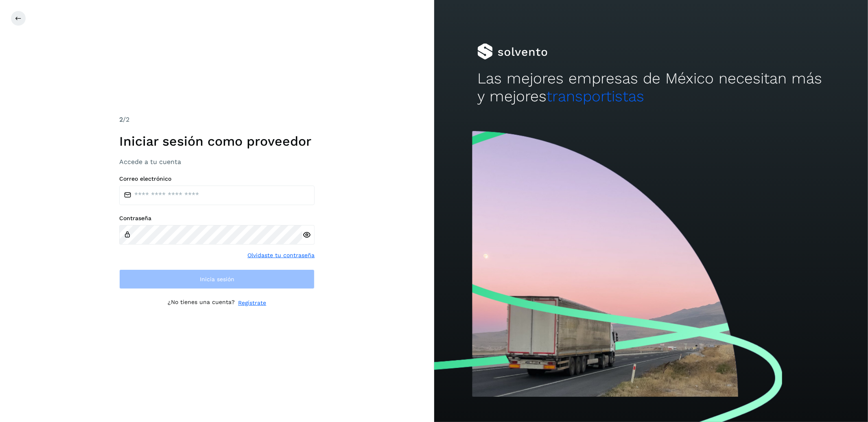 This screenshot has width=868, height=422. Describe the element at coordinates (217, 179) in the screenshot. I see `label: Correo electrónico` at that location.